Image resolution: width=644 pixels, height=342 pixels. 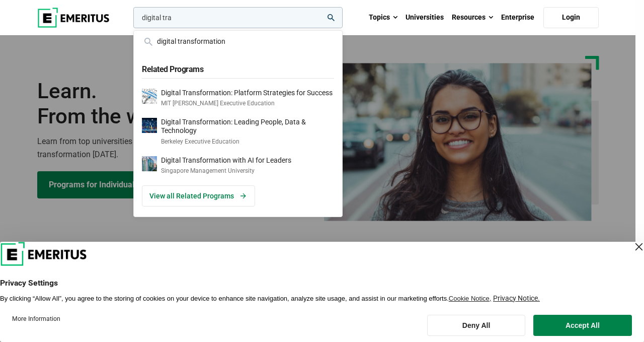 I want to click on h5: Related Programs, so click(x=238, y=69).